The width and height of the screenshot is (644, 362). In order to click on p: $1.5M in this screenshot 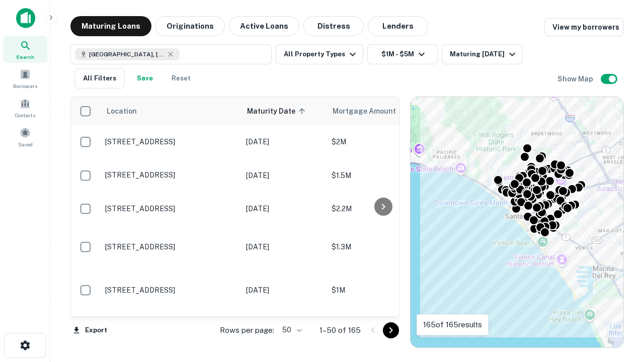, I will do `click(382, 176)`.